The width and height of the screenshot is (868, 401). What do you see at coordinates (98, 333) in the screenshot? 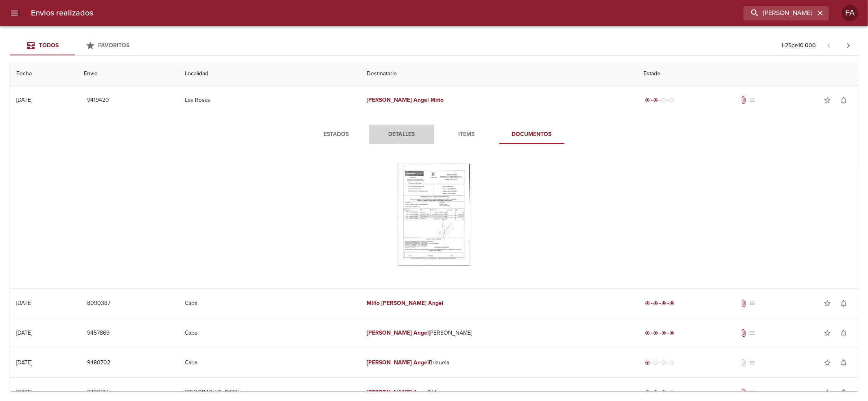
I see `span: 9457869` at bounding box center [98, 333].